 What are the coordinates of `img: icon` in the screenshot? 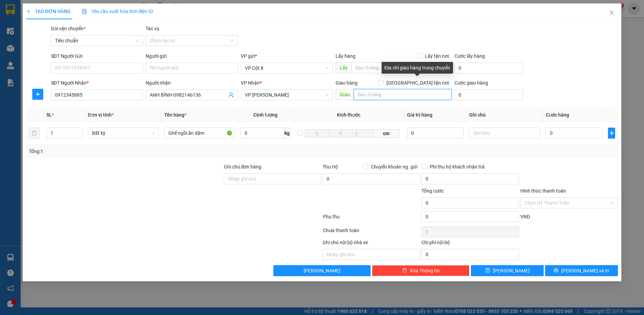 It's located at (85, 12).